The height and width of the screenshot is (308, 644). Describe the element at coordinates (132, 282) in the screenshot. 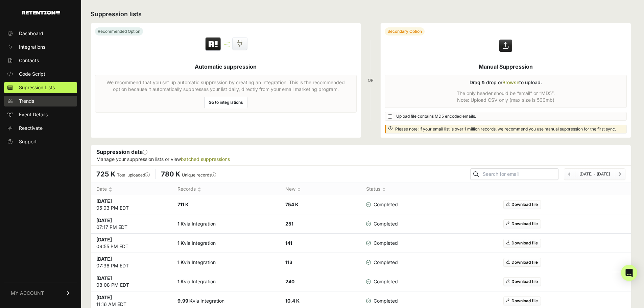

I see `td: 08:08 PM EDT` at that location.